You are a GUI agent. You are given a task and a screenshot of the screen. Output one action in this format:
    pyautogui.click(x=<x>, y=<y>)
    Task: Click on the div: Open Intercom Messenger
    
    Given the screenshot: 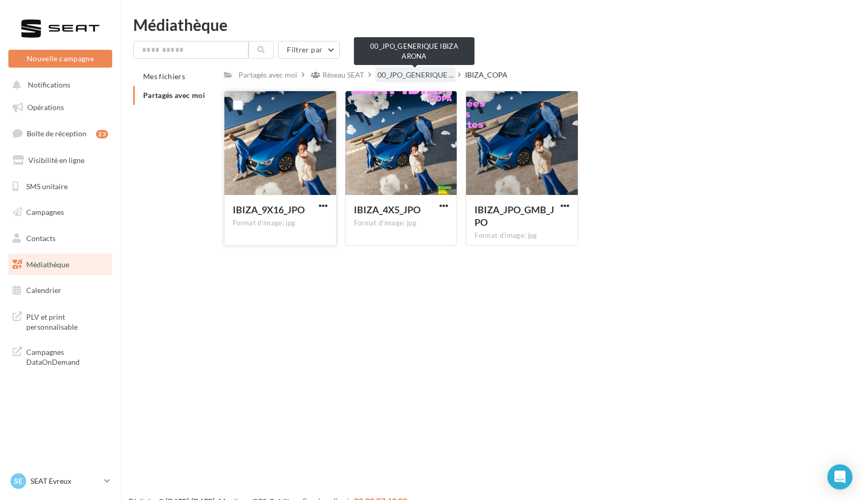 What is the action you would take?
    pyautogui.click(x=840, y=477)
    